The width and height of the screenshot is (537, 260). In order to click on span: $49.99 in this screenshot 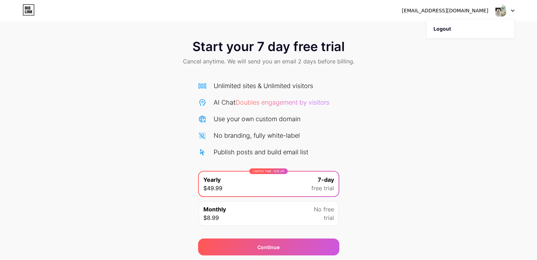, I will do `click(213, 188)`.